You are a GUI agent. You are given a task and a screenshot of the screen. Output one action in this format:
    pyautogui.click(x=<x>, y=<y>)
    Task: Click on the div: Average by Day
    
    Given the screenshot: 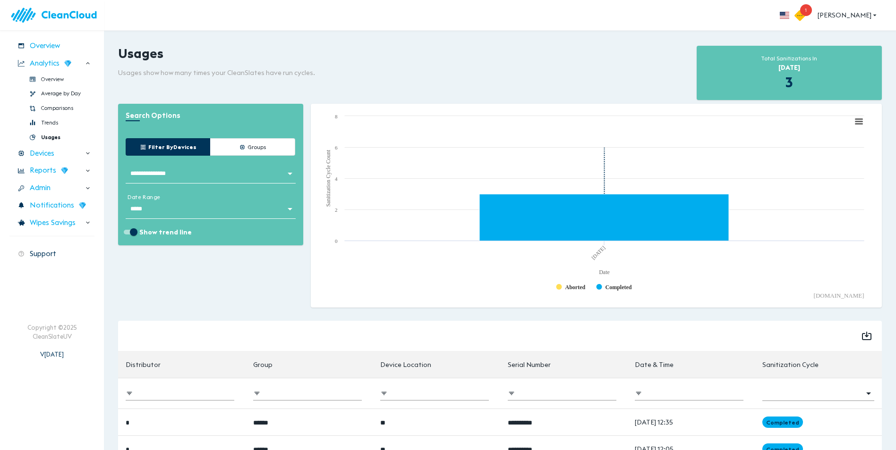 What is the action you would take?
    pyautogui.click(x=52, y=93)
    